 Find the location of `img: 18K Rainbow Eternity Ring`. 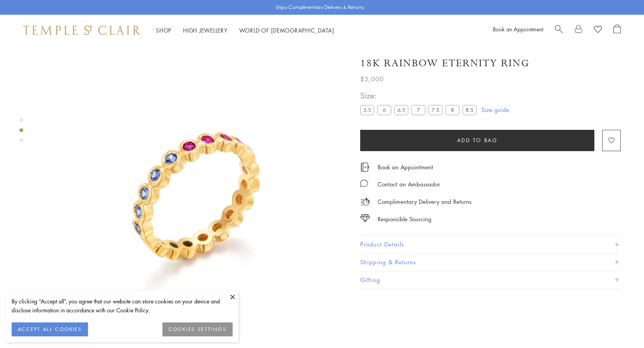

img: 18K Rainbow Eternity Ring is located at coordinates (196, 191).